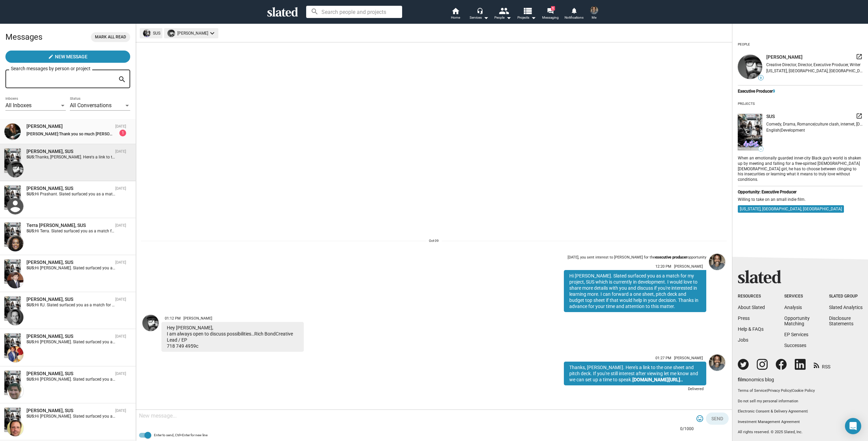 This screenshot has width=868, height=441. Describe the element at coordinates (455, 18) in the screenshot. I see `span: Home` at that location.